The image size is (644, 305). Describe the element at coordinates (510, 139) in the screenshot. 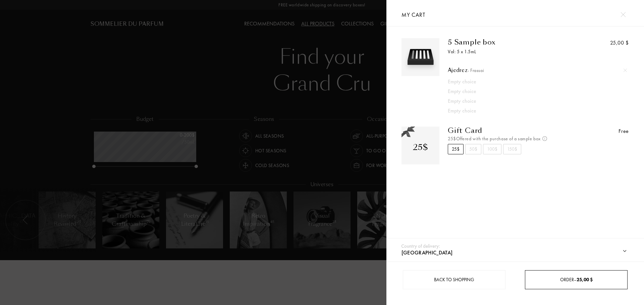

I see `div: 25$ Offered with the purchase of a sample box` at that location.